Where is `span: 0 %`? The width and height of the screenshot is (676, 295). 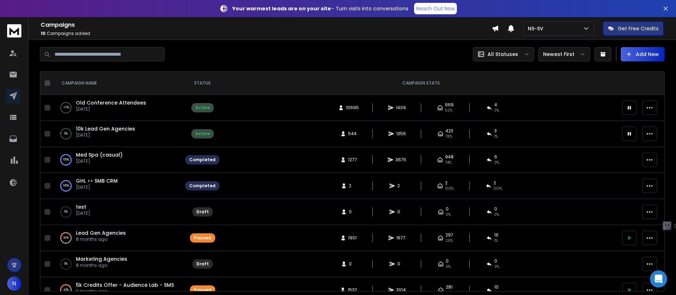 span: 0 % is located at coordinates (497, 111).